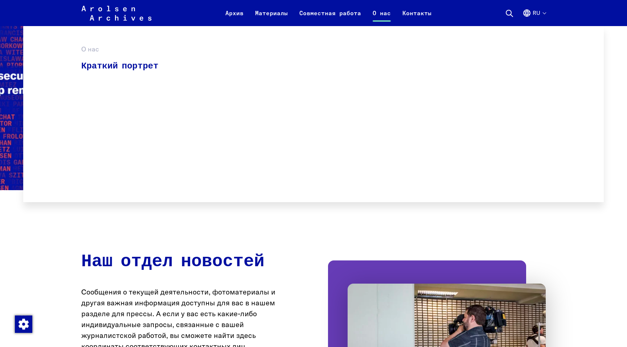  I want to click on a: Контакты, so click(417, 17).